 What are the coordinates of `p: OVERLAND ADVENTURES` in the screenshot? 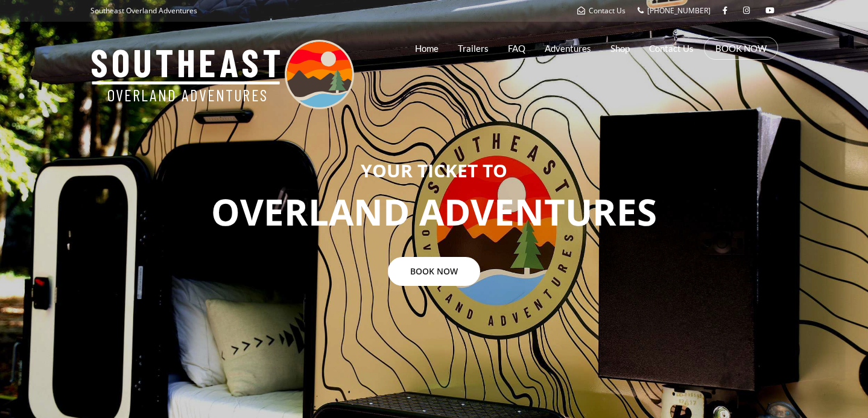 It's located at (433, 212).